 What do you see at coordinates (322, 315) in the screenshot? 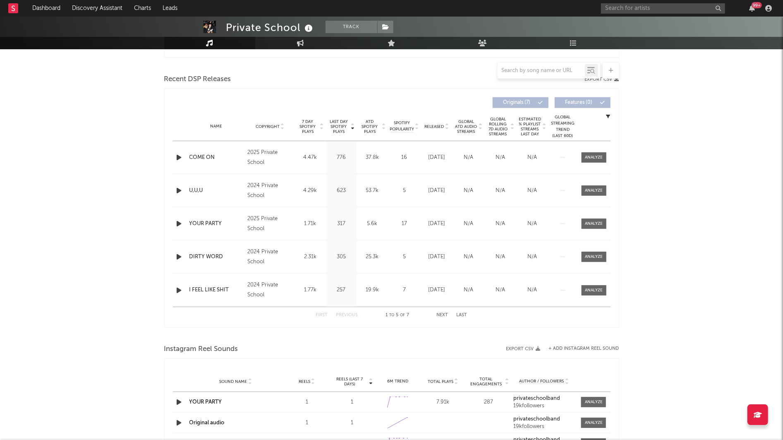
I see `button: First` at bounding box center [322, 315].